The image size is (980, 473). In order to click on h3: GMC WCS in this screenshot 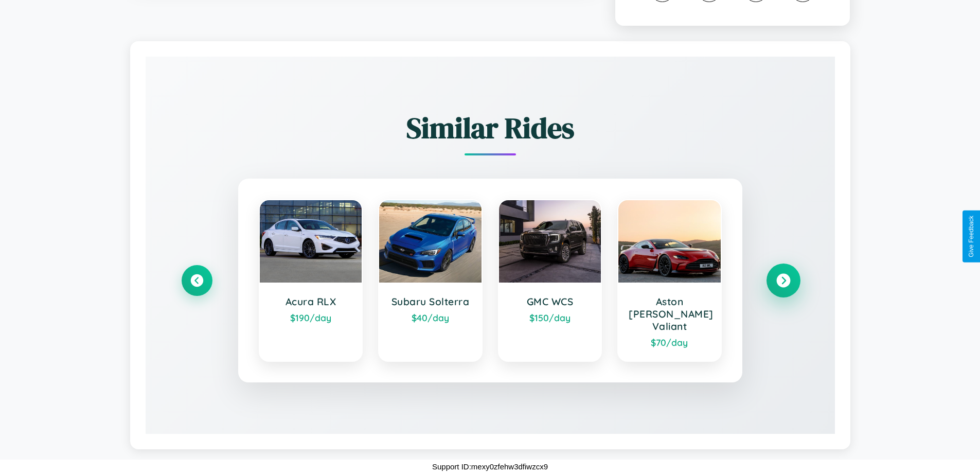, I will do `click(550, 302)`.